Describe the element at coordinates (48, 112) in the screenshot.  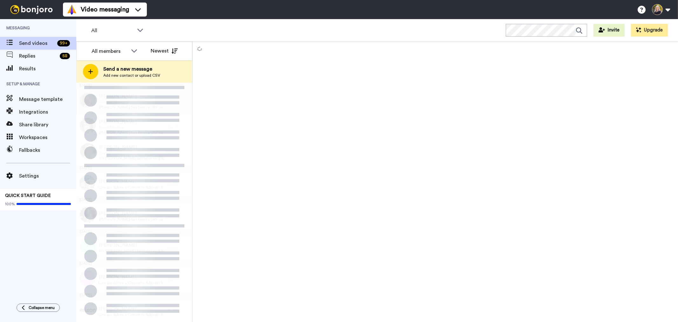
I see `span: Integrations` at that location.